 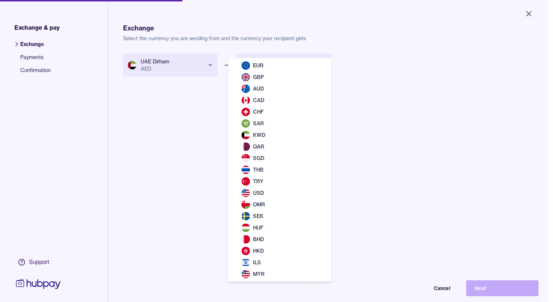 What do you see at coordinates (258, 112) in the screenshot?
I see `span: CHF` at bounding box center [258, 112].